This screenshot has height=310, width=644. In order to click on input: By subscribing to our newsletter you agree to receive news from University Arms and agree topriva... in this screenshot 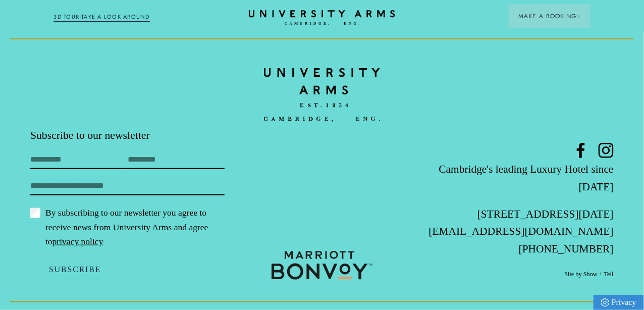, I will do `click(35, 213)`.